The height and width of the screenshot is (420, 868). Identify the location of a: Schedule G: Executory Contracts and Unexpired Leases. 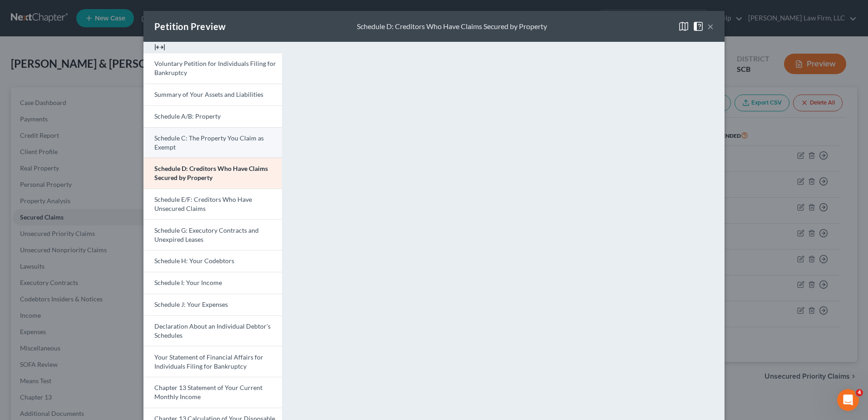
(213, 235).